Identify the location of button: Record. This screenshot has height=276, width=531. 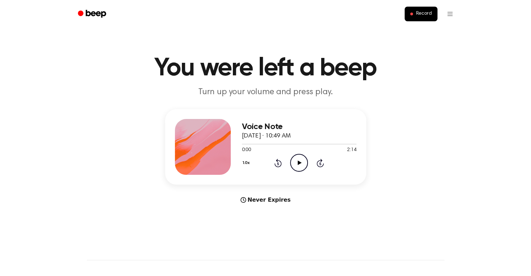
(420, 14).